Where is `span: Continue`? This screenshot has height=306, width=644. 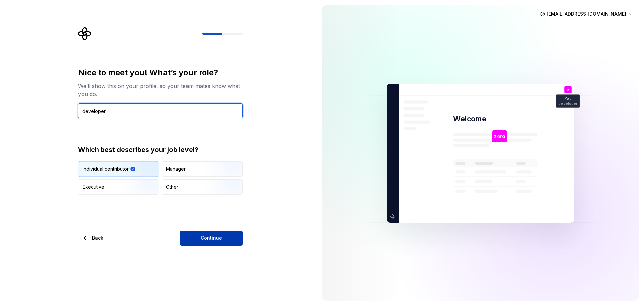 span: Continue is located at coordinates (211, 238).